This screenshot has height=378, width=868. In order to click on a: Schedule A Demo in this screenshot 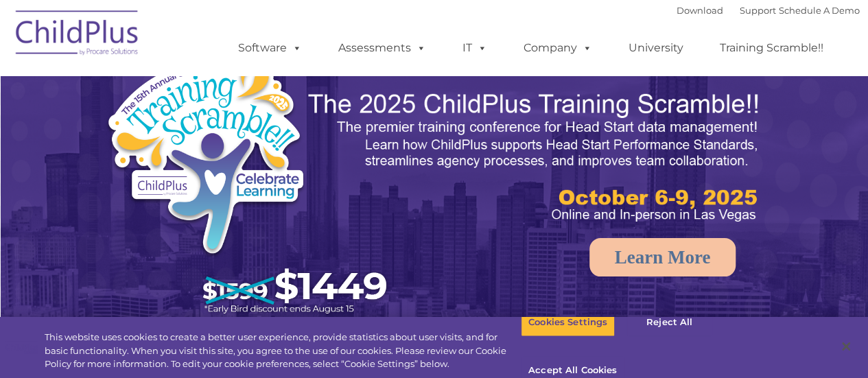, I will do `click(819, 10)`.